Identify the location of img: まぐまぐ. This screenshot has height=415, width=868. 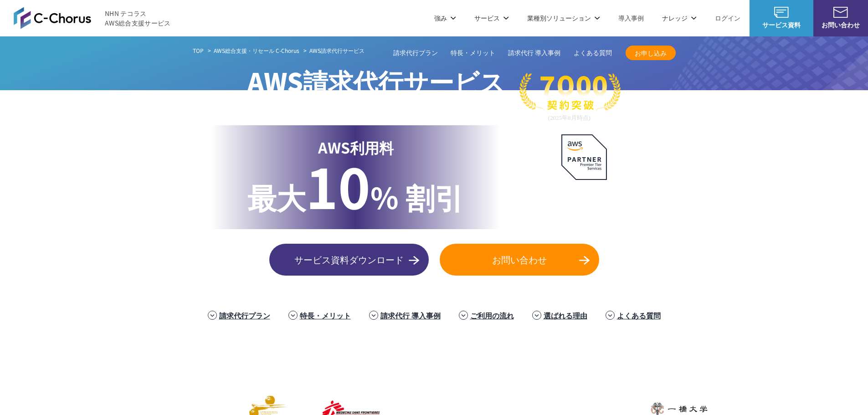
(793, 364).